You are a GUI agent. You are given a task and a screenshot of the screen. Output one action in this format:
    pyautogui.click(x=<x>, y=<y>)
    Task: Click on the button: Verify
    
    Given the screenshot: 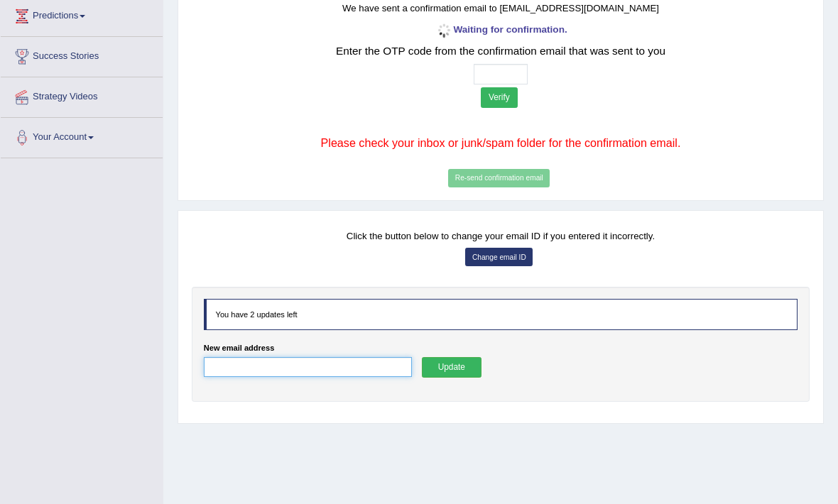 What is the action you would take?
    pyautogui.click(x=499, y=98)
    